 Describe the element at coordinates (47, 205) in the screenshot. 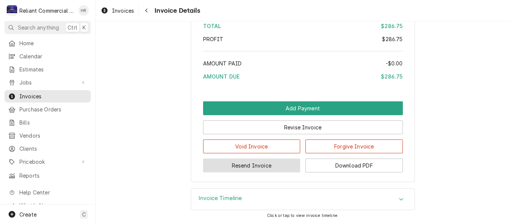

I see `a: Go to What's New` at that location.